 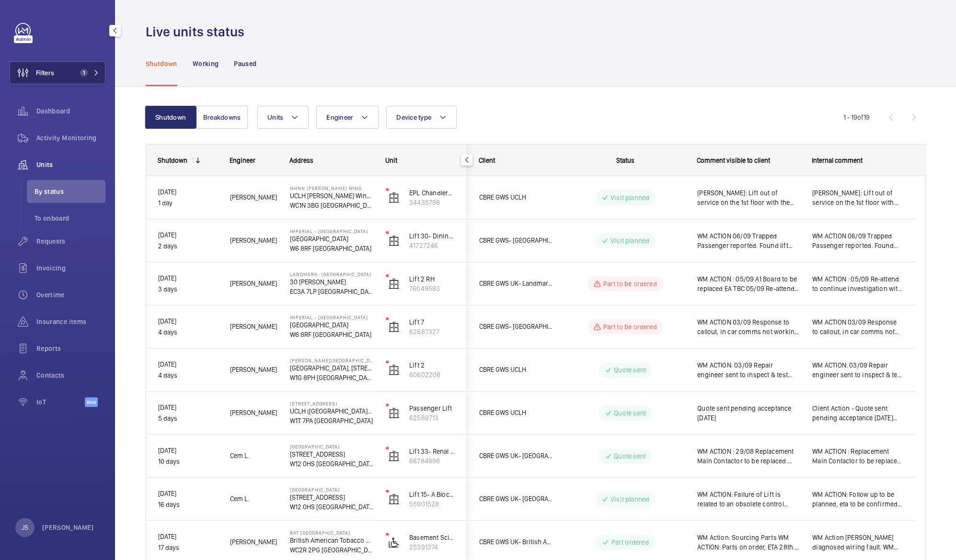 What do you see at coordinates (749, 456) in the screenshot?
I see `span: WM ACTION : 29/08 Replacement Main Contactor to be replaced. Part identified and is available 3-5...` at bounding box center [749, 456].